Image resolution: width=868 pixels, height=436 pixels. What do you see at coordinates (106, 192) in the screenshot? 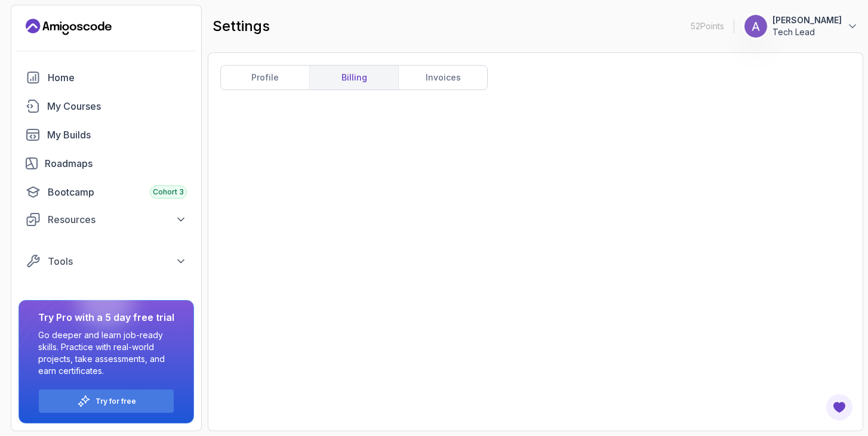
I see `a: bootcamp` at bounding box center [106, 192].